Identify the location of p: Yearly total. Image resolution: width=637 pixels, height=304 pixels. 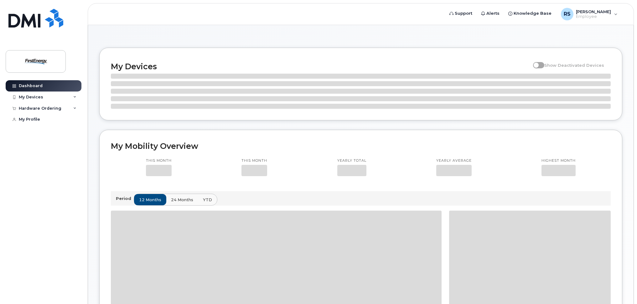
(352, 161).